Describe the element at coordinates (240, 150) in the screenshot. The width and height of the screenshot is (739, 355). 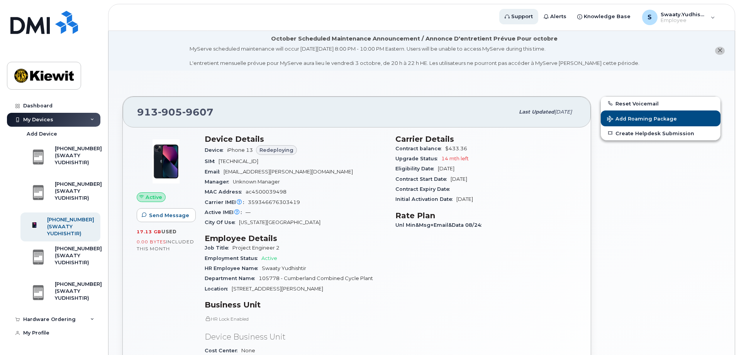
I see `span: iPhone 13` at that location.